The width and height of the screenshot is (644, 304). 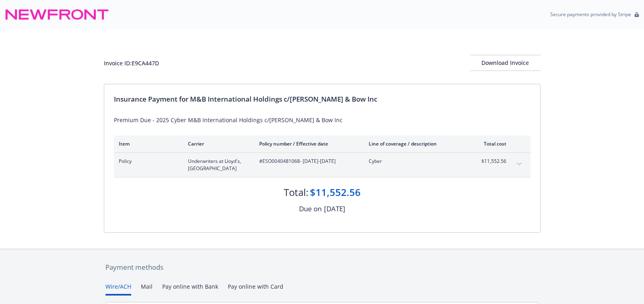 What do you see at coordinates (505, 63) in the screenshot?
I see `div: Download Invoice` at bounding box center [505, 63].